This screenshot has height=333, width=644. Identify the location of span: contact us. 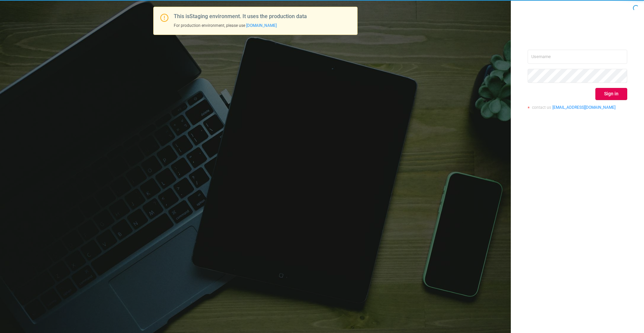
(541, 107).